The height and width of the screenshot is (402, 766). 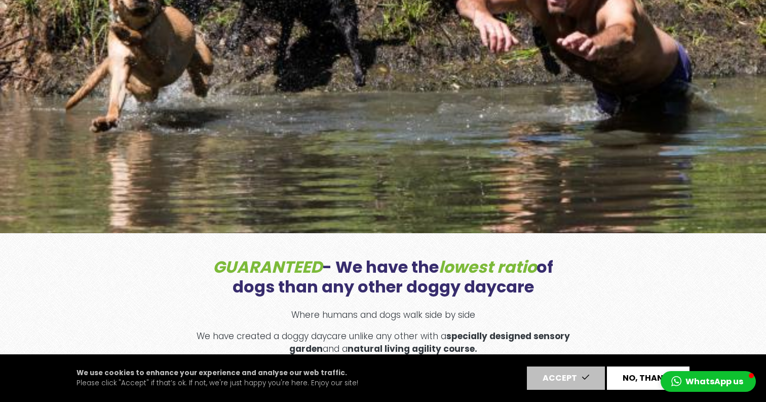 What do you see at coordinates (488, 267) in the screenshot?
I see `em: lowest ratio` at bounding box center [488, 267].